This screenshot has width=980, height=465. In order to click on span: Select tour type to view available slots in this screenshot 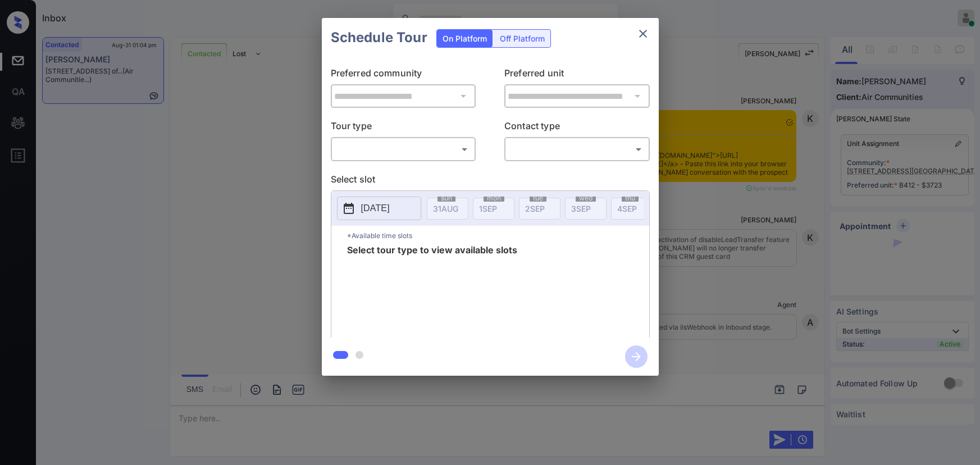, I will do `click(432, 290)`.